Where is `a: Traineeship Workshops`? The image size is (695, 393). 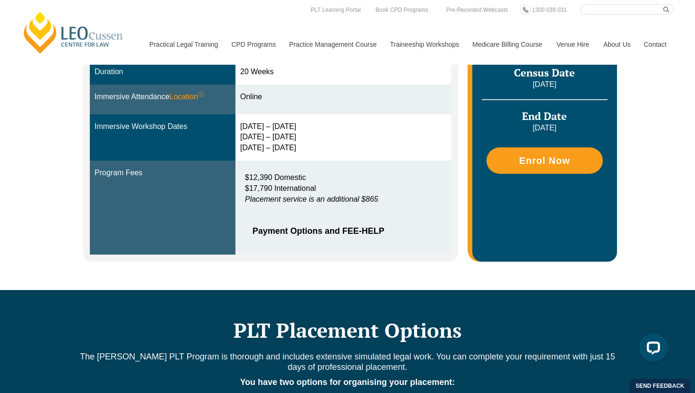
a: Traineeship Workshops is located at coordinates (424, 44).